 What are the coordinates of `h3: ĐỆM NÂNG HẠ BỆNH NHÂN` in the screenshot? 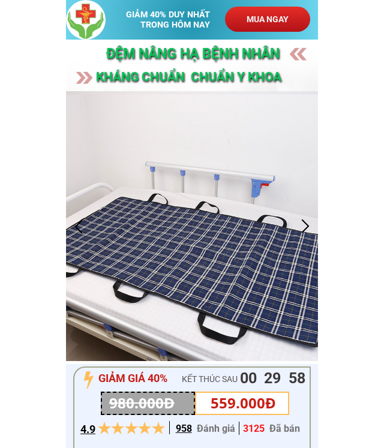 It's located at (229, 54).